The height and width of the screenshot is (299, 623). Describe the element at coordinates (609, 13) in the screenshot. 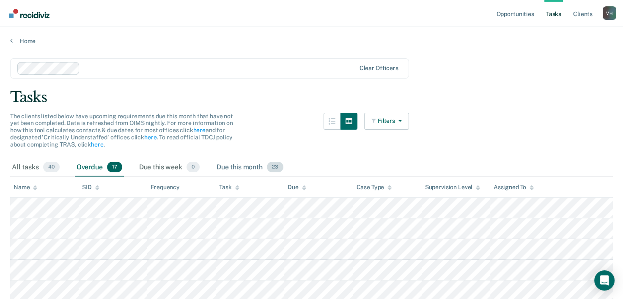

I see `button: Profile dropdown button` at that location.